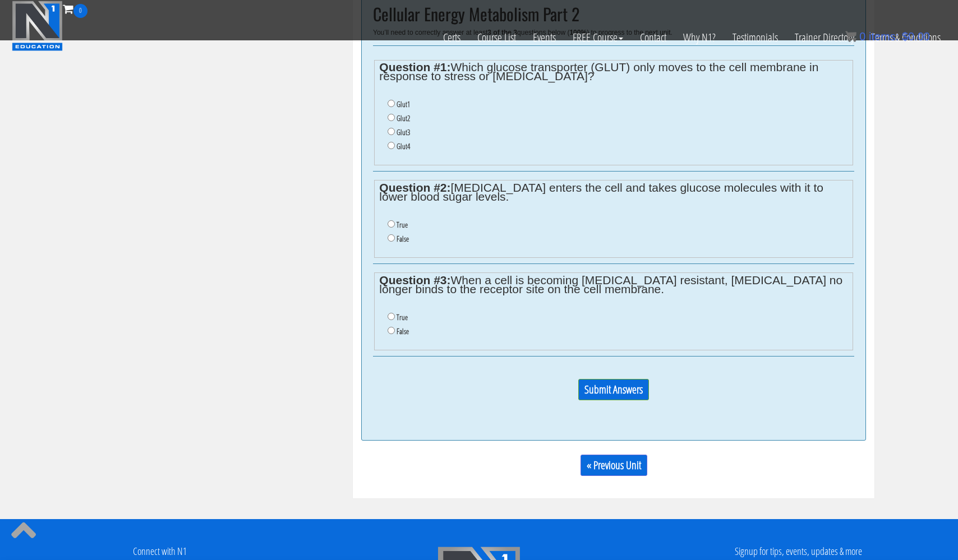 The width and height of the screenshot is (958, 560). Describe the element at coordinates (614, 465) in the screenshot. I see `a: « Previous Unit` at that location.